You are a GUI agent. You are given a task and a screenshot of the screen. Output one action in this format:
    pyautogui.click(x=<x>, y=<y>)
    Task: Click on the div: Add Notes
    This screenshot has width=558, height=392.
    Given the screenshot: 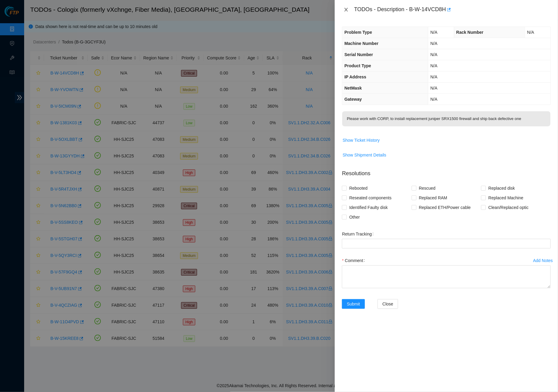 What is the action you would take?
    pyautogui.click(x=543, y=260)
    